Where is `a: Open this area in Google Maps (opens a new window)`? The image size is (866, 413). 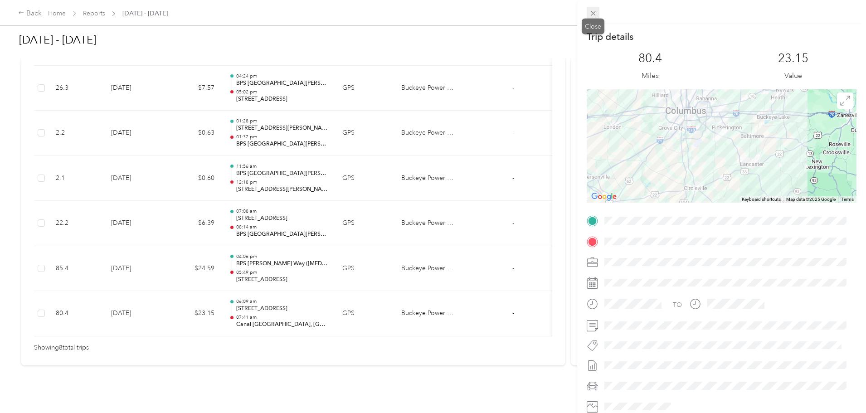 a: Open this area in Google Maps (opens a new window) is located at coordinates (604, 197).